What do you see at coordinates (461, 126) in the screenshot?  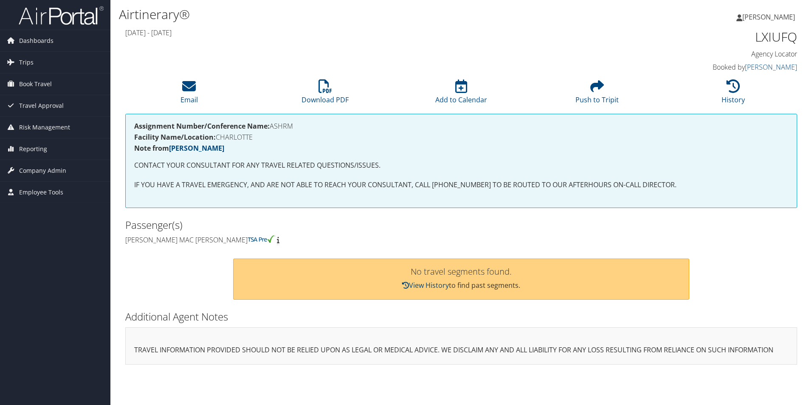 I see `h4: ASHRM` at bounding box center [461, 126].